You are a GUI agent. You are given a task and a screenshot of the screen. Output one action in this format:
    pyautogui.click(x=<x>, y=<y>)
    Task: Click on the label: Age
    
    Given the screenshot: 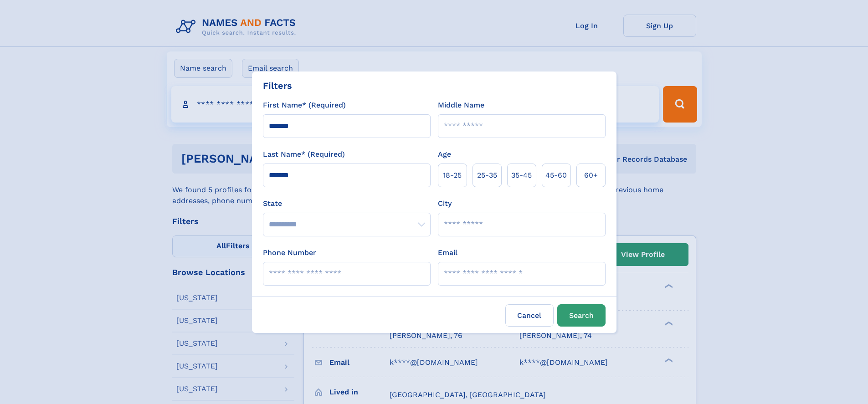 What is the action you would take?
    pyautogui.click(x=444, y=154)
    